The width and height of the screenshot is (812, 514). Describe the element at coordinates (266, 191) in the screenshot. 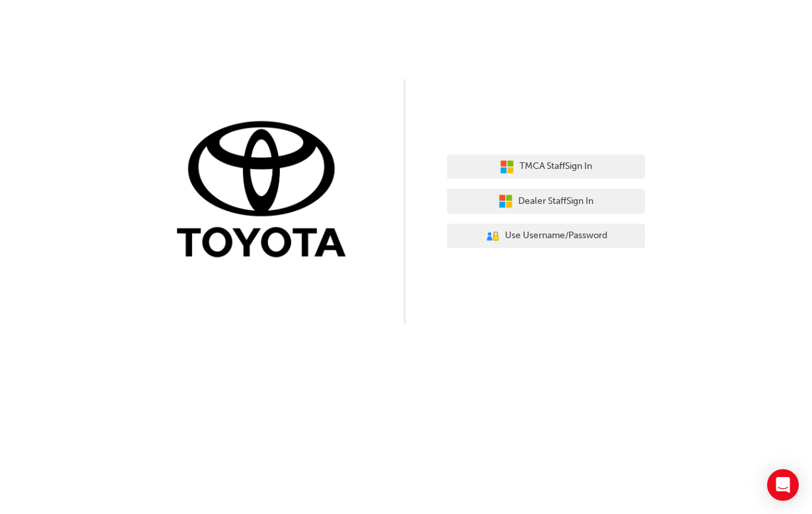

I see `img: Trak` at that location.